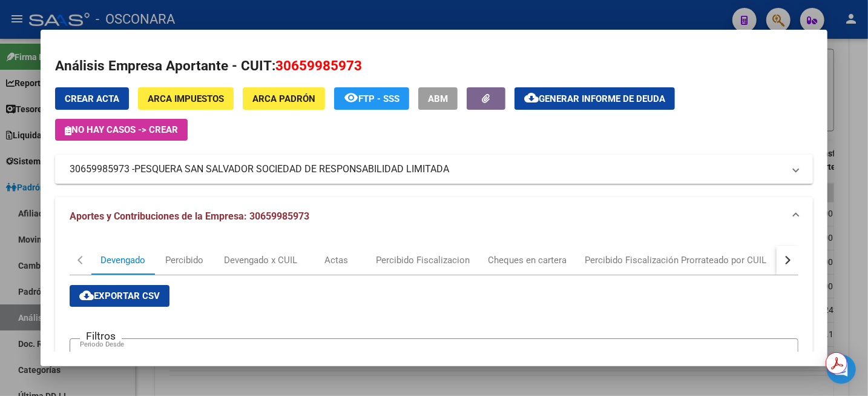  What do you see at coordinates (318, 66) in the screenshot?
I see `span: 30659985973` at bounding box center [318, 66].